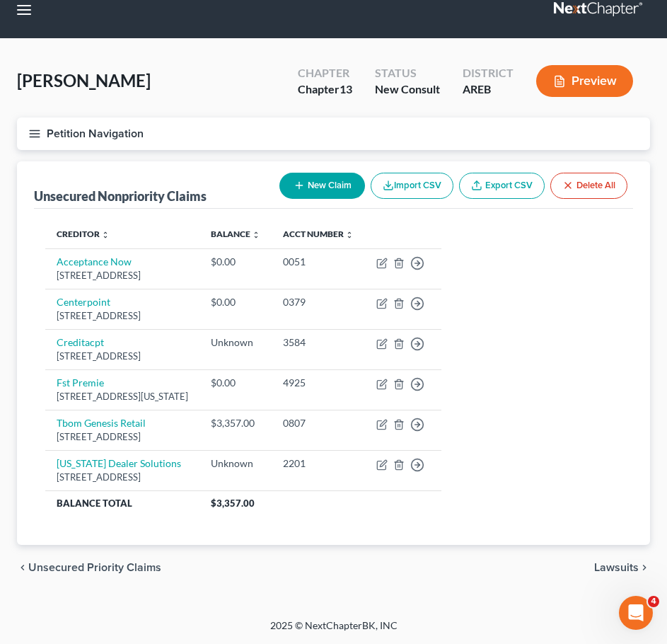 Image resolution: width=667 pixels, height=644 pixels. I want to click on button: Lawsuits chevron_right, so click(622, 568).